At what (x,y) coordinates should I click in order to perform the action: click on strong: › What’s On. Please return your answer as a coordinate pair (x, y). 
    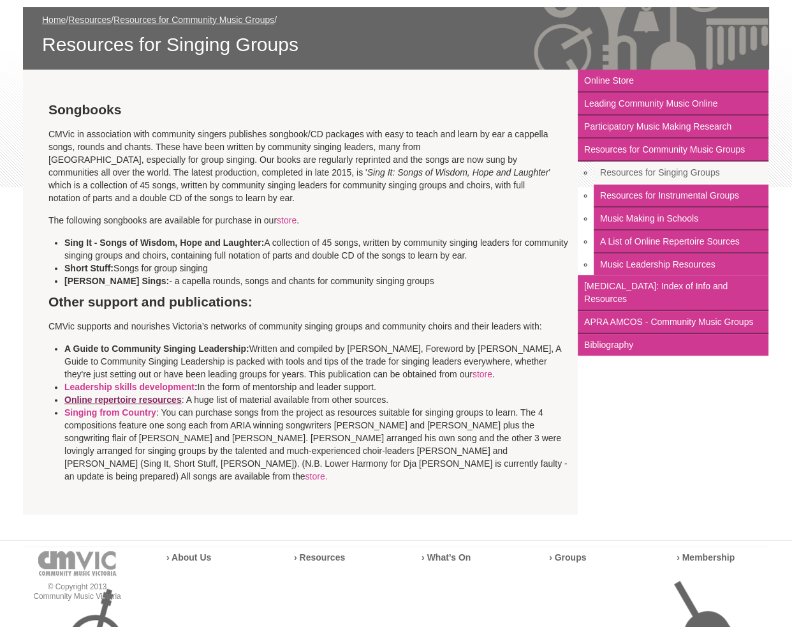
    Looking at the image, I should click on (446, 557).